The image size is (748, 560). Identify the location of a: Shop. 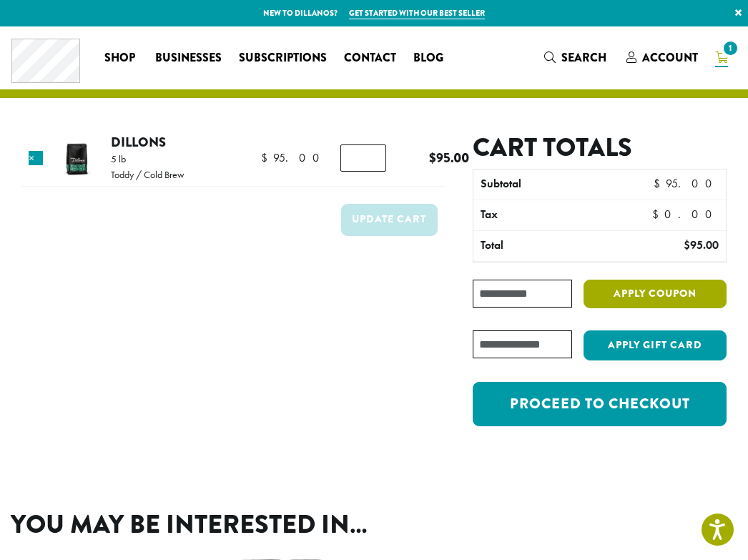
(121, 58).